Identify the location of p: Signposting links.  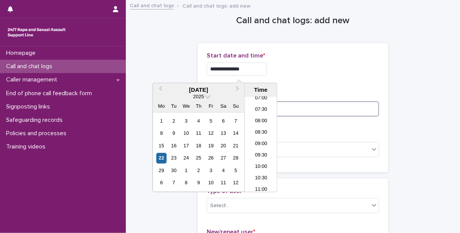
(29, 107).